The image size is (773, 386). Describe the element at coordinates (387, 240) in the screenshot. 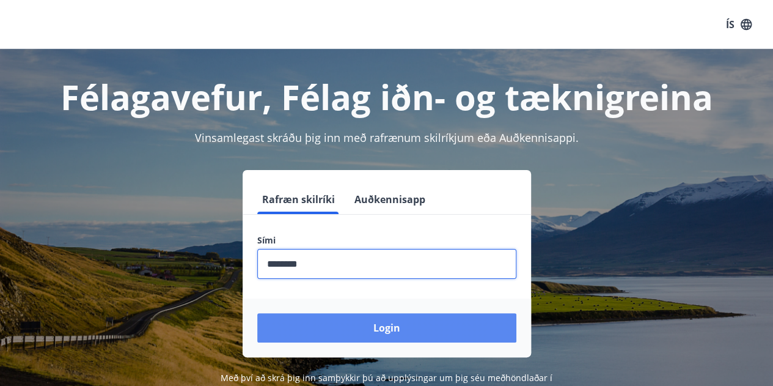

I see `label: Sími` at that location.